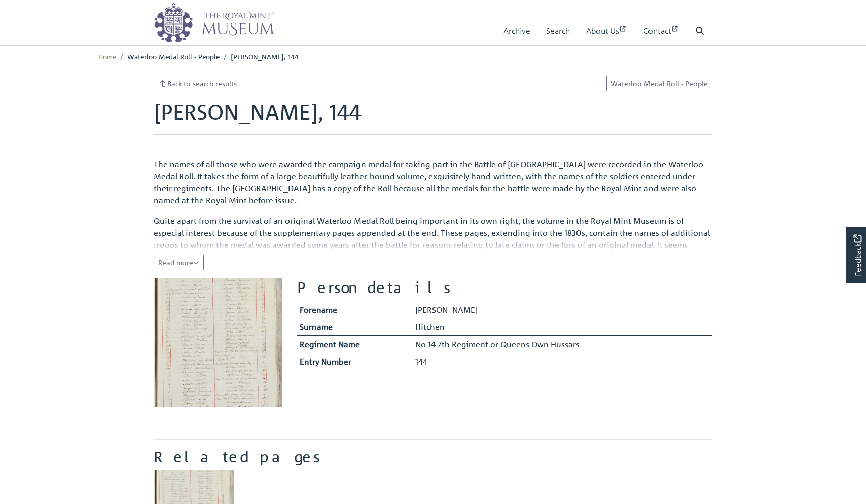  Describe the element at coordinates (661, 31) in the screenshot. I see `a: Contact` at that location.